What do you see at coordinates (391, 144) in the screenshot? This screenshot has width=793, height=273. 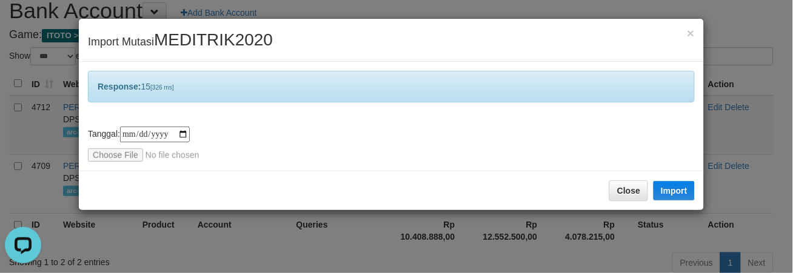 I see `div: Tanggal:` at bounding box center [391, 144].